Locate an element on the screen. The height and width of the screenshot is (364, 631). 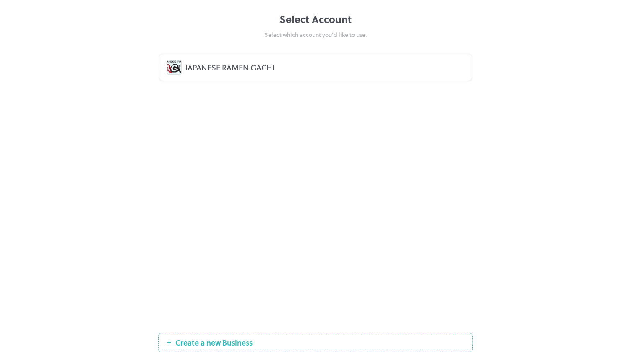
button: Create a new Business is located at coordinates (316, 343).